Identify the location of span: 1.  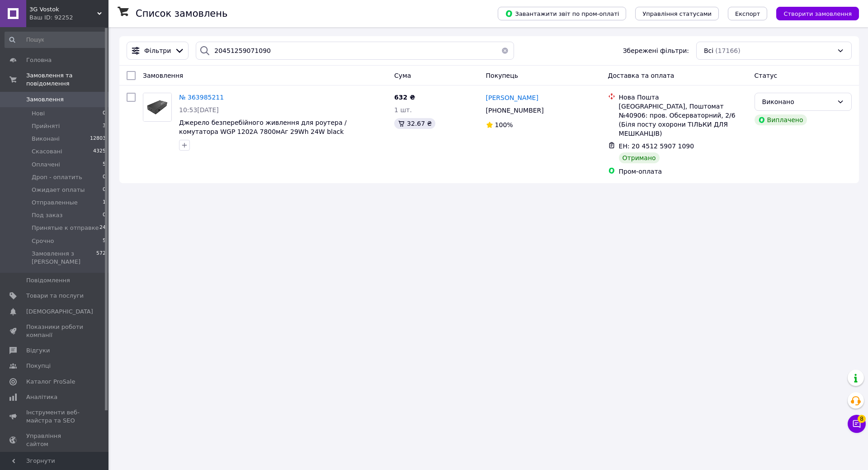
(104, 202).